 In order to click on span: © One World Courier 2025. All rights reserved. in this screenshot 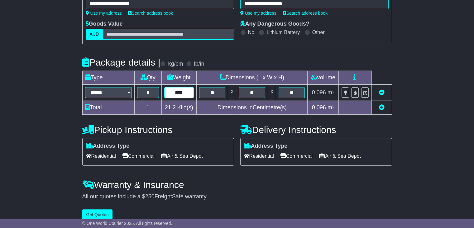, I will do `click(127, 223)`.